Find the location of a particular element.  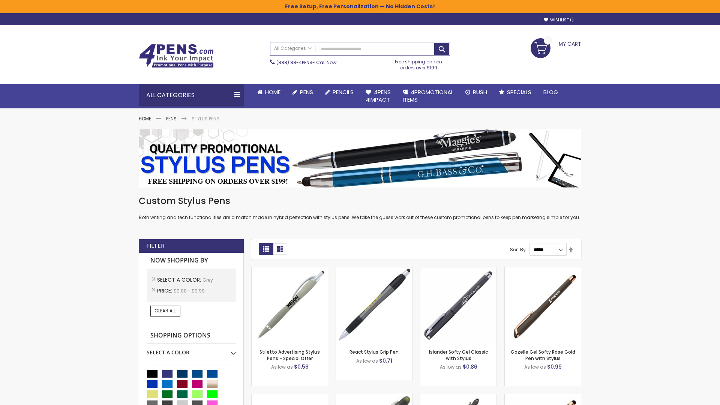

a: Wishlist is located at coordinates (558, 20).